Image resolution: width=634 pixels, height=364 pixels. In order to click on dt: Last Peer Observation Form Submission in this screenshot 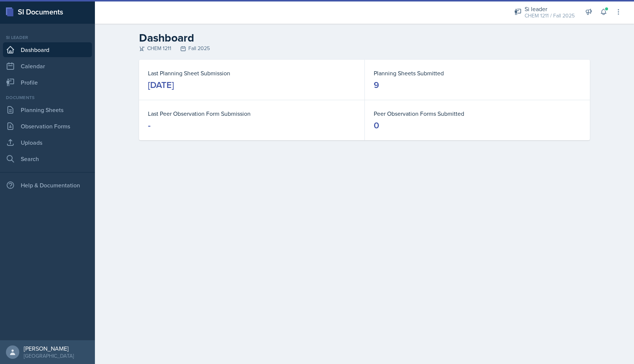, I will do `click(252, 113)`.